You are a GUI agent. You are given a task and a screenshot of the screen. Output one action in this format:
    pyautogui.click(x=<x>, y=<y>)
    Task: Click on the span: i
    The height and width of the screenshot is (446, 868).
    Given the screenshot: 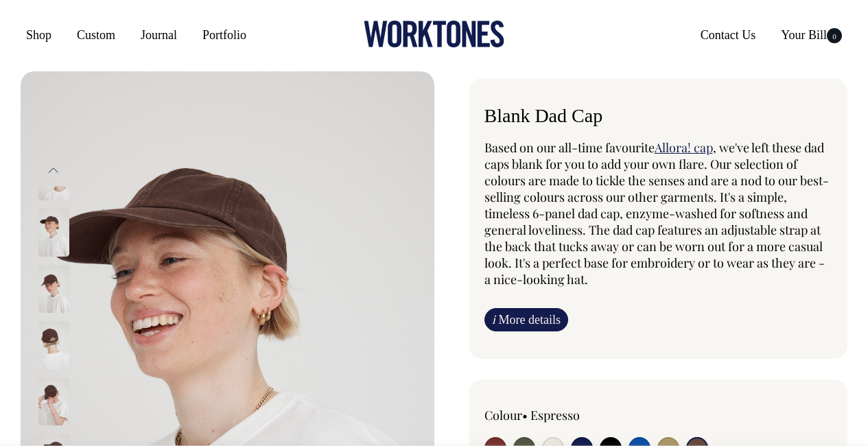 What is the action you would take?
    pyautogui.click(x=493, y=318)
    